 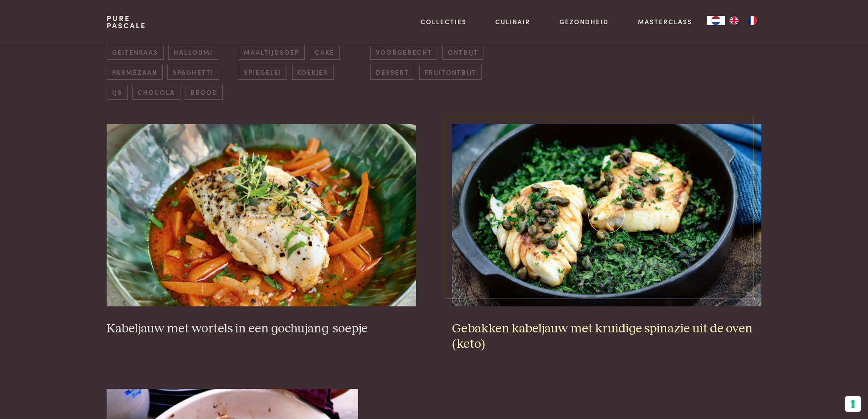 I want to click on a: PurePascale, so click(x=126, y=22).